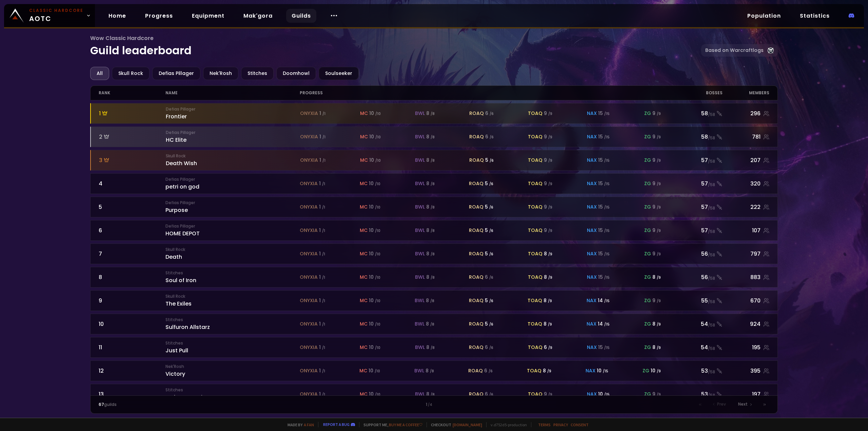 This screenshot has height=431, width=868. I want to click on a: Classic HardcoreAOTC, so click(49, 15).